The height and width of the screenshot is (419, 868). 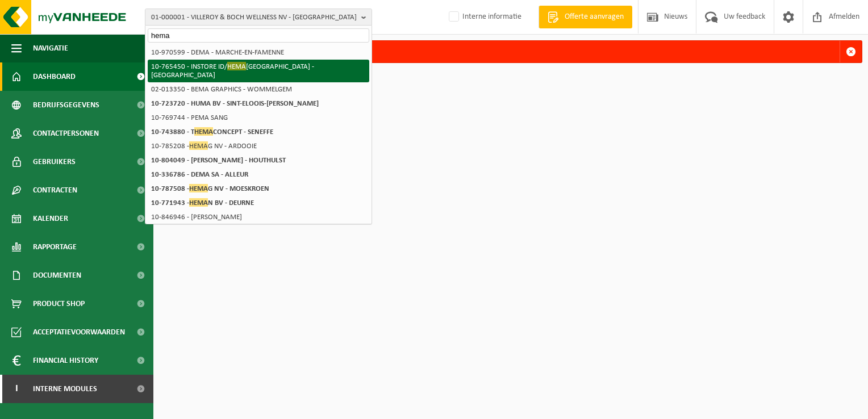 What do you see at coordinates (57, 276) in the screenshot?
I see `span: Documenten` at bounding box center [57, 276].